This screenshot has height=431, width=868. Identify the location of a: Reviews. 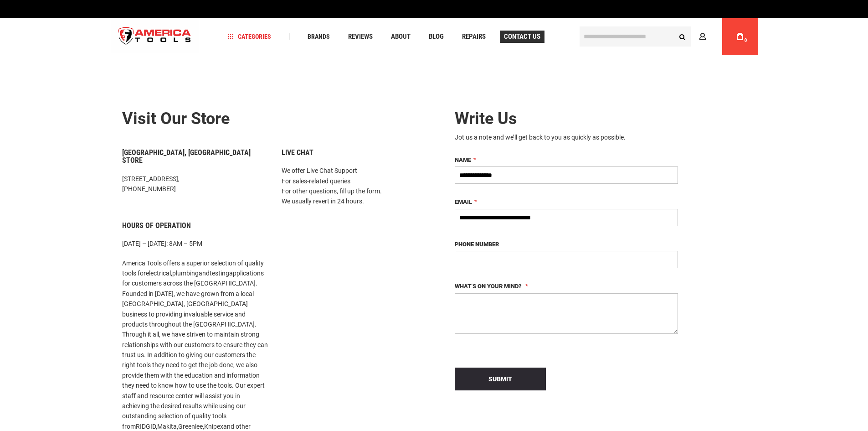
(360, 37).